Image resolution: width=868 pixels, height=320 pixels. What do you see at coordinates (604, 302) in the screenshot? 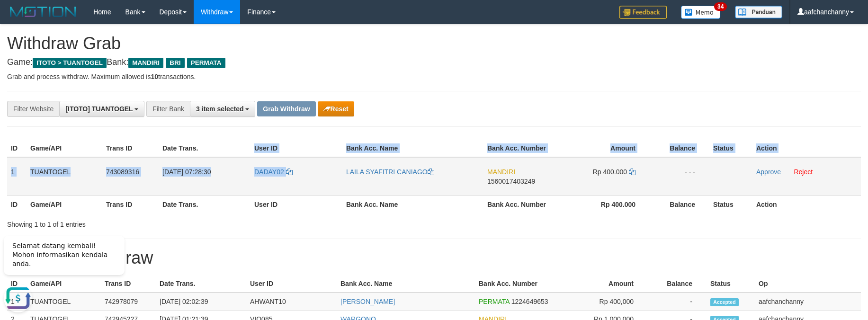
I see `td: Rp 400,000` at bounding box center [604, 302].